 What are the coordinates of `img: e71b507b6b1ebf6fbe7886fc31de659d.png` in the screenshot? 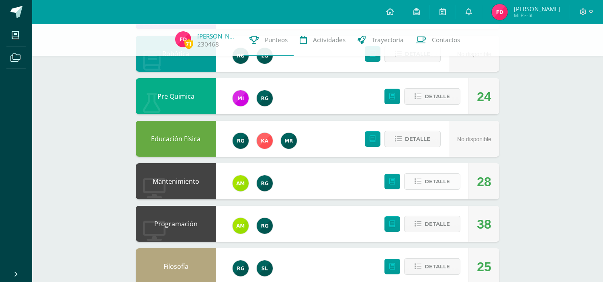 It's located at (240, 98).